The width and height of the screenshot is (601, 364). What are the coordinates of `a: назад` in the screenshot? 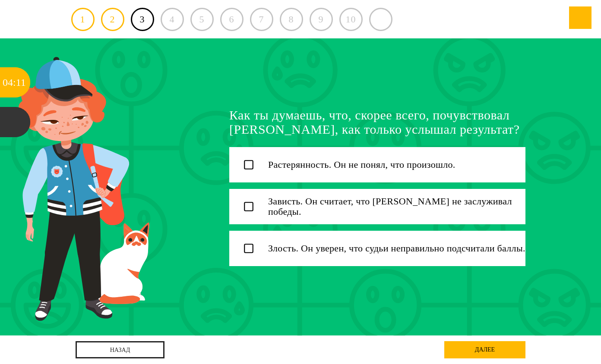 It's located at (120, 350).